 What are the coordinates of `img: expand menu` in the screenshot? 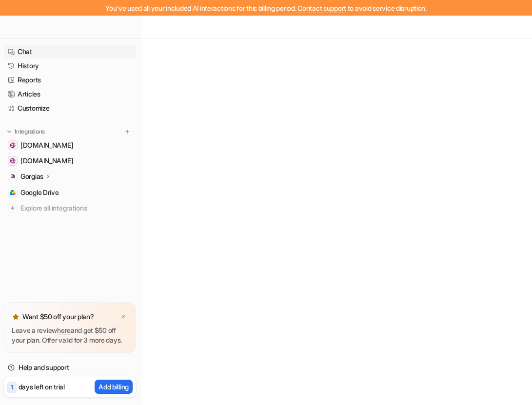 It's located at (10, 132).